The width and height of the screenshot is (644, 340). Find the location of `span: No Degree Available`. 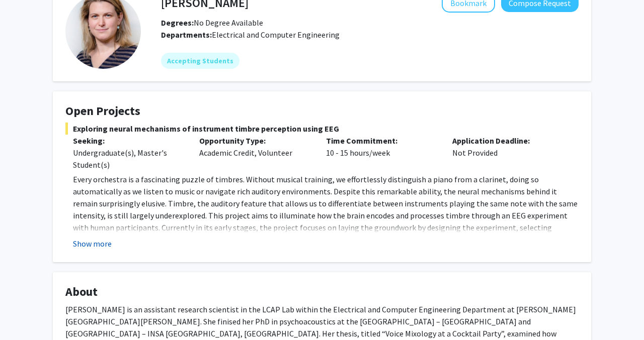

span: No Degree Available is located at coordinates (212, 23).